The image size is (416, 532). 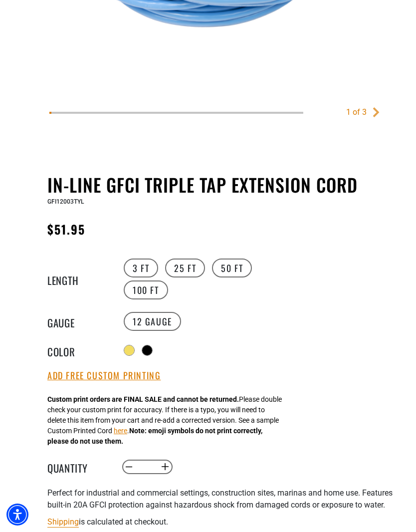 I want to click on label: 3 FT, so click(x=140, y=268).